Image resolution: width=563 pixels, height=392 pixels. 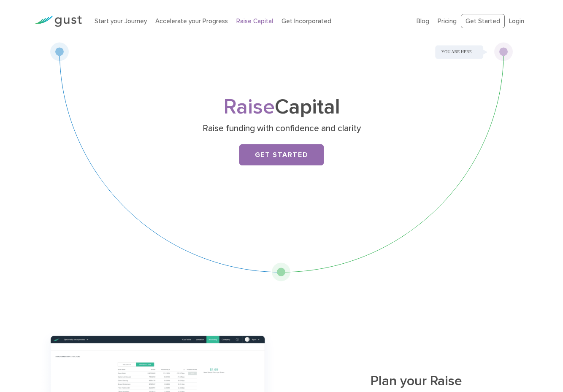 I want to click on a: Pricing, so click(x=447, y=21).